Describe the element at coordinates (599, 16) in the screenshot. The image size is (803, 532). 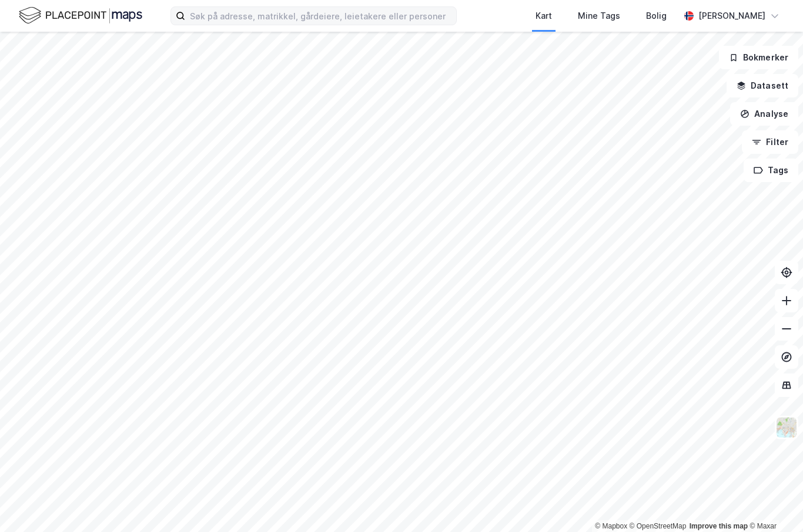
I see `div: Mine Tags` at that location.